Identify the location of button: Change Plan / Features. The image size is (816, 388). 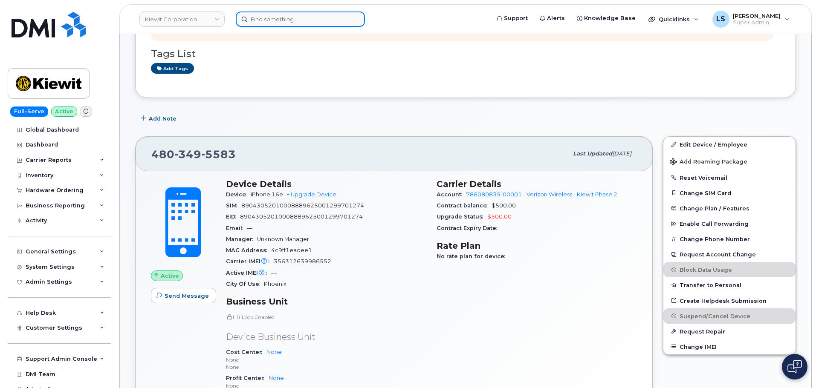
(729, 208).